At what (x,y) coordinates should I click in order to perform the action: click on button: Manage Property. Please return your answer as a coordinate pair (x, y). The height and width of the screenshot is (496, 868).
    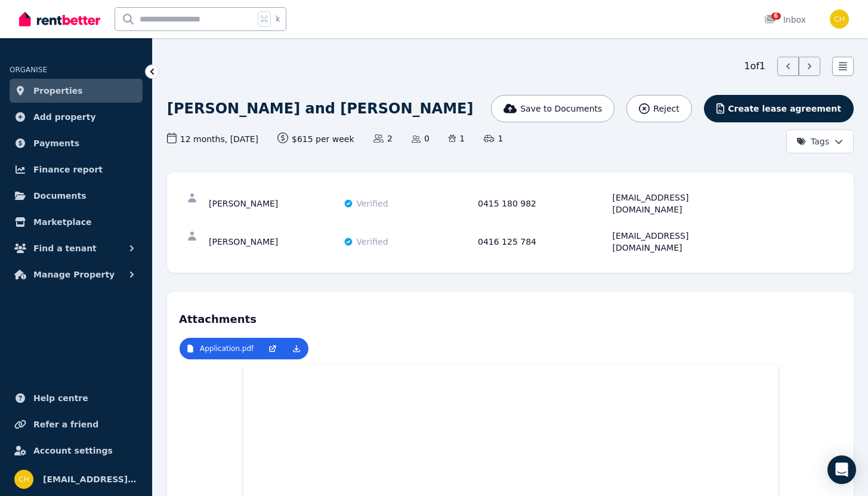
    Looking at the image, I should click on (76, 275).